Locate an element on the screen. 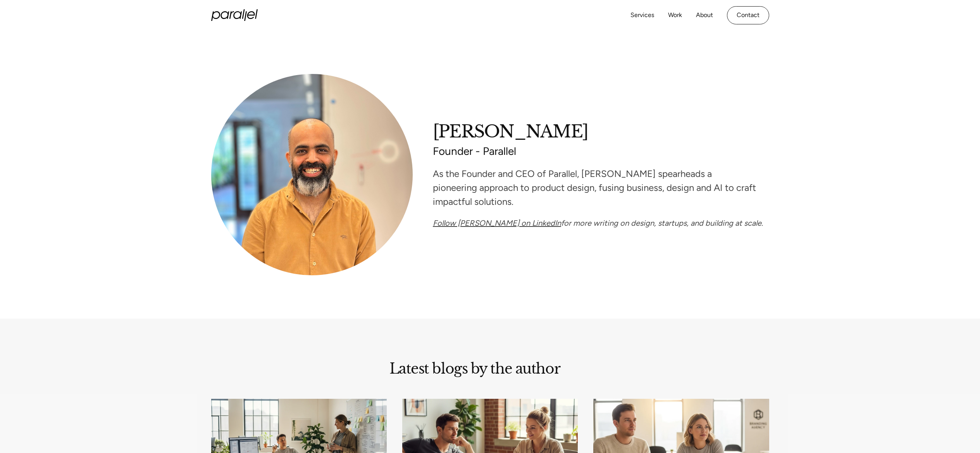  a: Contact is located at coordinates (748, 15).